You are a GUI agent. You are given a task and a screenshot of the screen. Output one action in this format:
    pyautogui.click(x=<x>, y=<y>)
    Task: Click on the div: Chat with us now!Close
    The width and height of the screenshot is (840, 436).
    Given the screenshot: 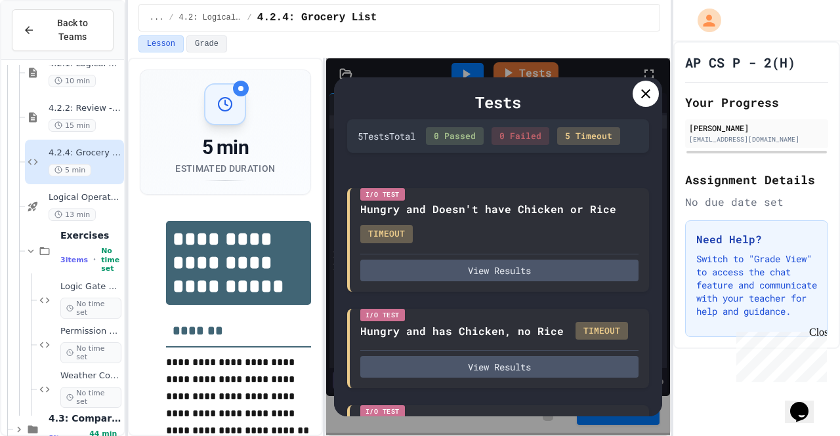 What is the action you would take?
    pyautogui.click(x=48, y=44)
    